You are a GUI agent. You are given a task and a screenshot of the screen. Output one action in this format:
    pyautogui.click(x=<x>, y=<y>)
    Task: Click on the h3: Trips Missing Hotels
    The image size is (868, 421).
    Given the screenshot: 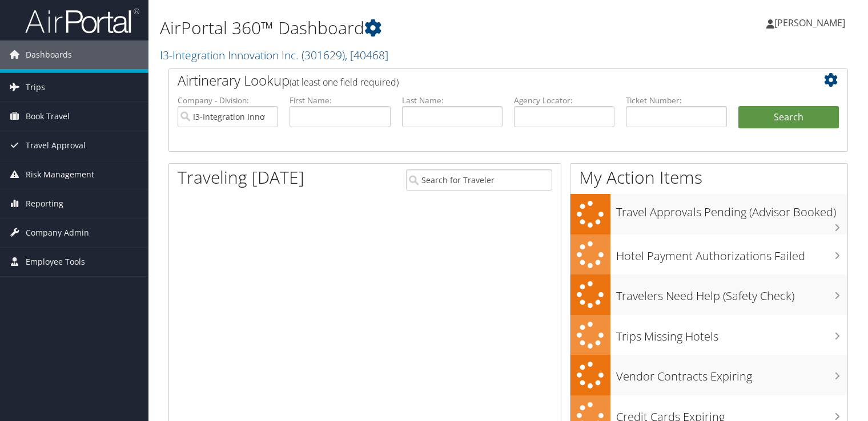 What is the action you would take?
    pyautogui.click(x=731, y=334)
    